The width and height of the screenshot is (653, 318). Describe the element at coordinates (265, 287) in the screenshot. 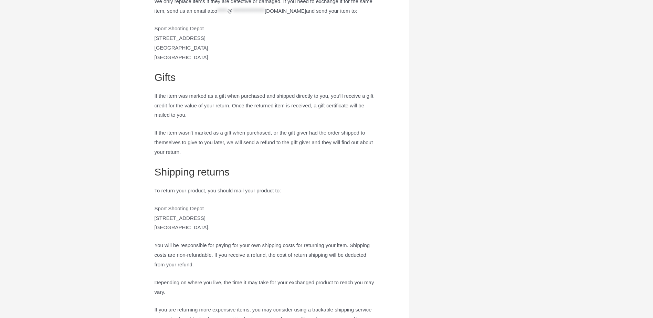

I see `p: Depending on where you live, the time it may take for your exchanged product to reach you may vary.` at that location.